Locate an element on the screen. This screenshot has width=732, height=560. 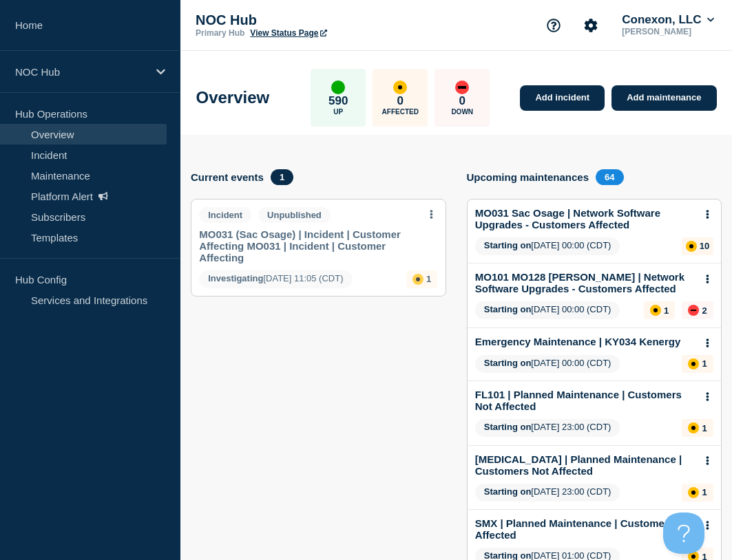
p: Down is located at coordinates (462, 111).